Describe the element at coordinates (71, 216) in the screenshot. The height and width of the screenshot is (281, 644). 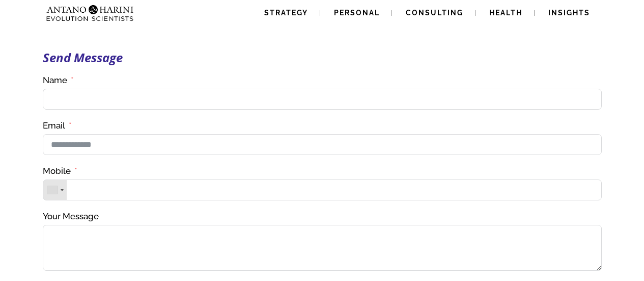
I see `label: Your Message` at that location.